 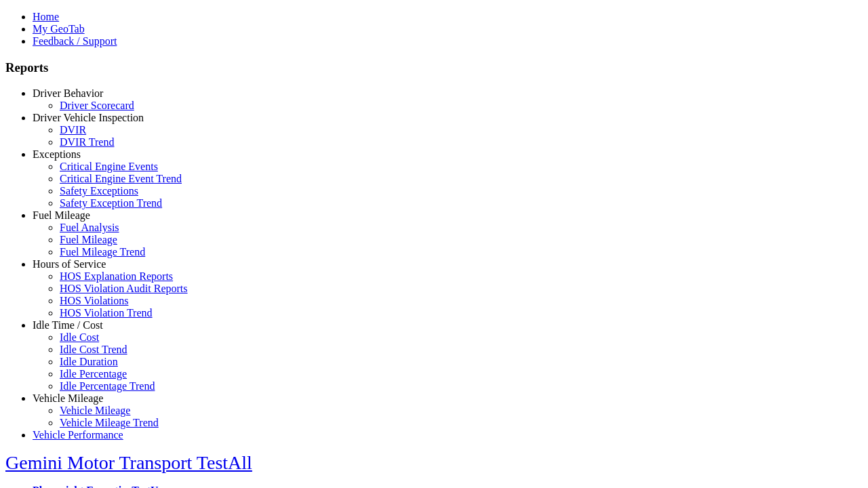 I want to click on a: Driver Behavior, so click(x=68, y=93).